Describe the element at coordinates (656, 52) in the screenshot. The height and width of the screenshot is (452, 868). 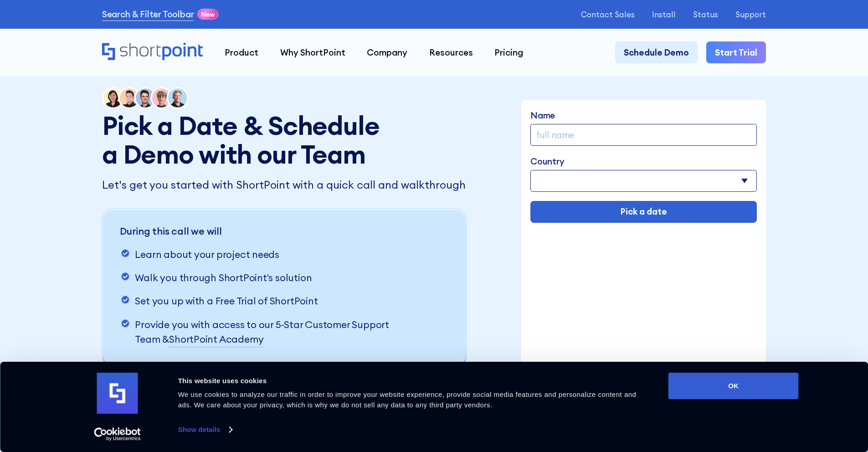
I see `a: Schedule Demo` at that location.